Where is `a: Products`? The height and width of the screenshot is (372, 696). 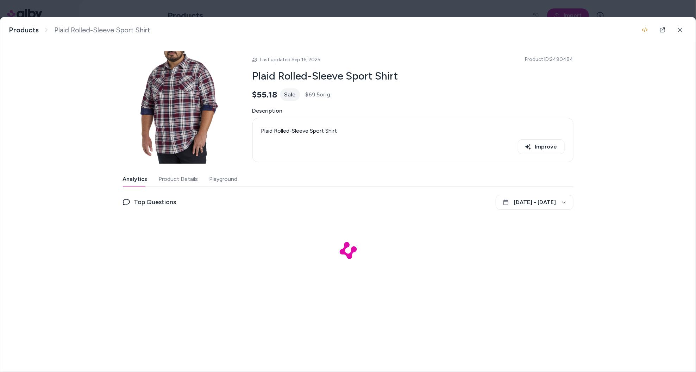
a: Products is located at coordinates (24, 30).